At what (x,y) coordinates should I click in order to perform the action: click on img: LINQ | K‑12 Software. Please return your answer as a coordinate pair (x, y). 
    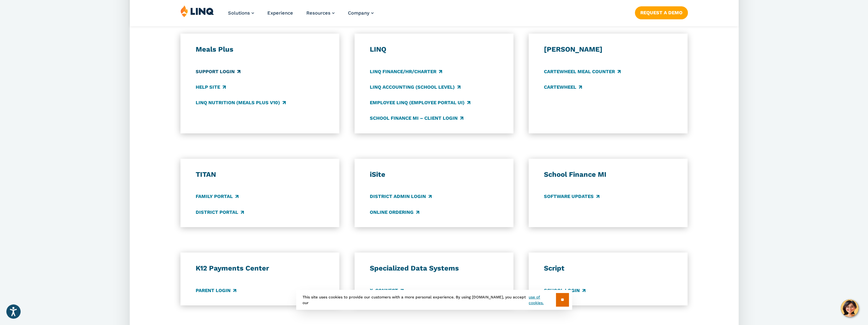
    Looking at the image, I should click on (197, 11).